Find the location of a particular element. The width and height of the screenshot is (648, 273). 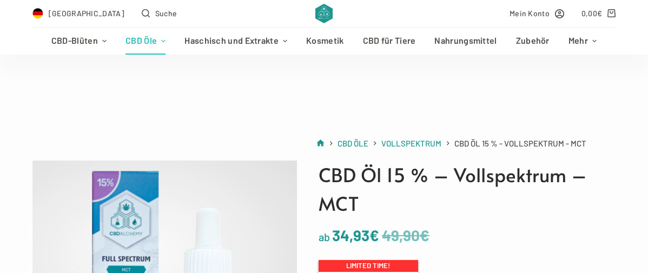

span: ab is located at coordinates (324, 237).